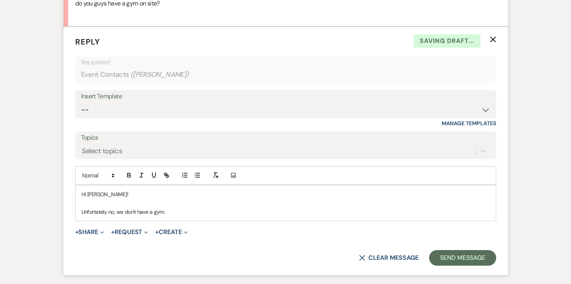  What do you see at coordinates (389, 258) in the screenshot?
I see `button: Clear message` at bounding box center [389, 258].